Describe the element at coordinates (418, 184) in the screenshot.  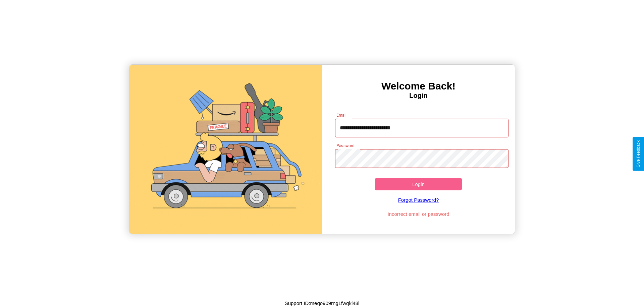
I see `button: Login` at that location.